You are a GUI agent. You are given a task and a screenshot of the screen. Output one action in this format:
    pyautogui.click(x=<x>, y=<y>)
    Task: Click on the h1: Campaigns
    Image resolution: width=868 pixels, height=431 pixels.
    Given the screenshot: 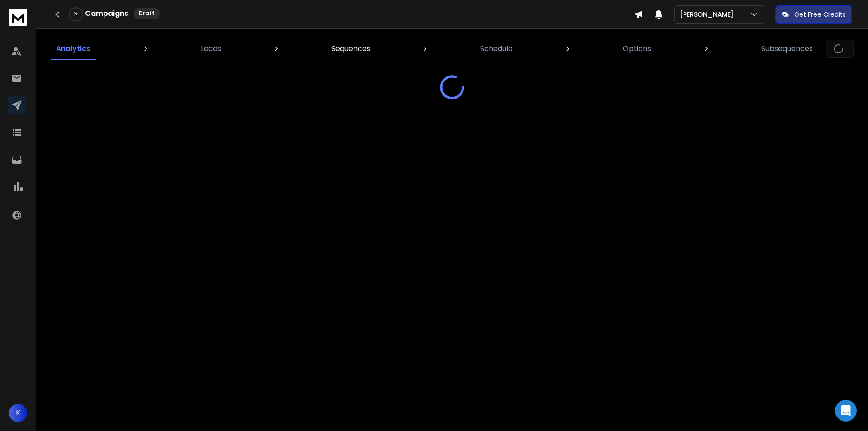 What is the action you would take?
    pyautogui.click(x=107, y=14)
    